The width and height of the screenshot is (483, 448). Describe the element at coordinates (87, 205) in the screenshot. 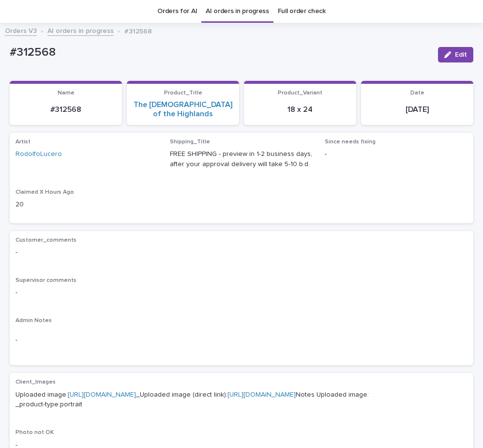

I see `p: 20` at that location.